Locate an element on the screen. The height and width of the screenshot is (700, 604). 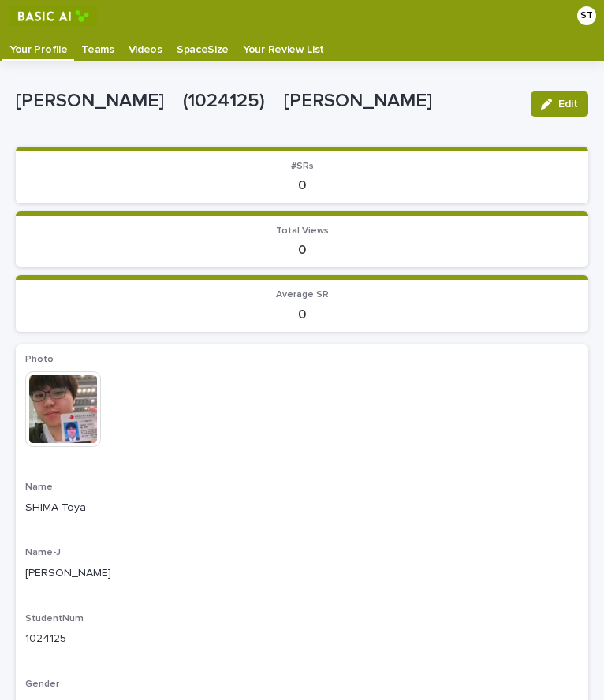
a: SpaceSize is located at coordinates (203, 46).